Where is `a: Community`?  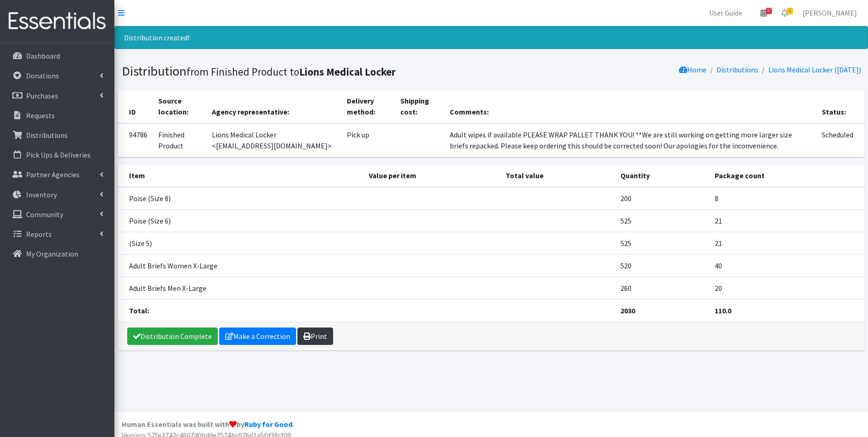 a: Community is located at coordinates (57, 215).